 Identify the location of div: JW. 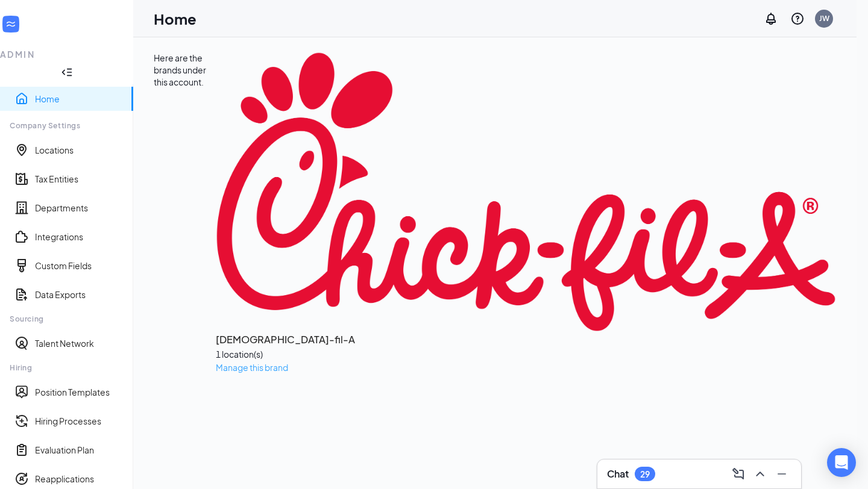
(824, 18).